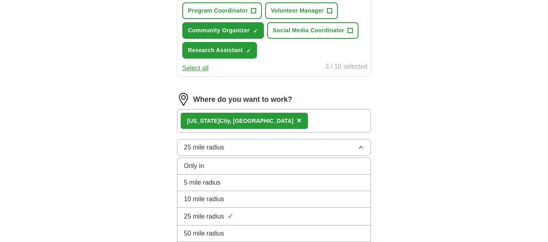 The height and width of the screenshot is (242, 548). What do you see at coordinates (184, 99) in the screenshot?
I see `img: location.png` at bounding box center [184, 99].